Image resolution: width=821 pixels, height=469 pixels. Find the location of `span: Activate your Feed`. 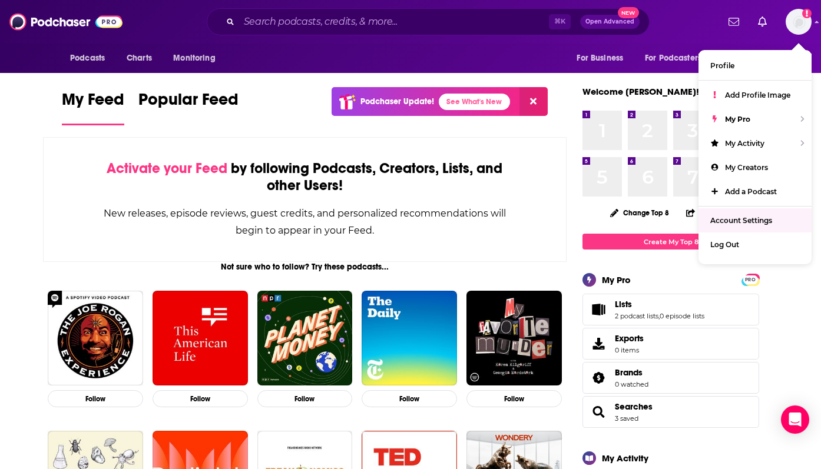

span: Activate your Feed is located at coordinates (167, 168).